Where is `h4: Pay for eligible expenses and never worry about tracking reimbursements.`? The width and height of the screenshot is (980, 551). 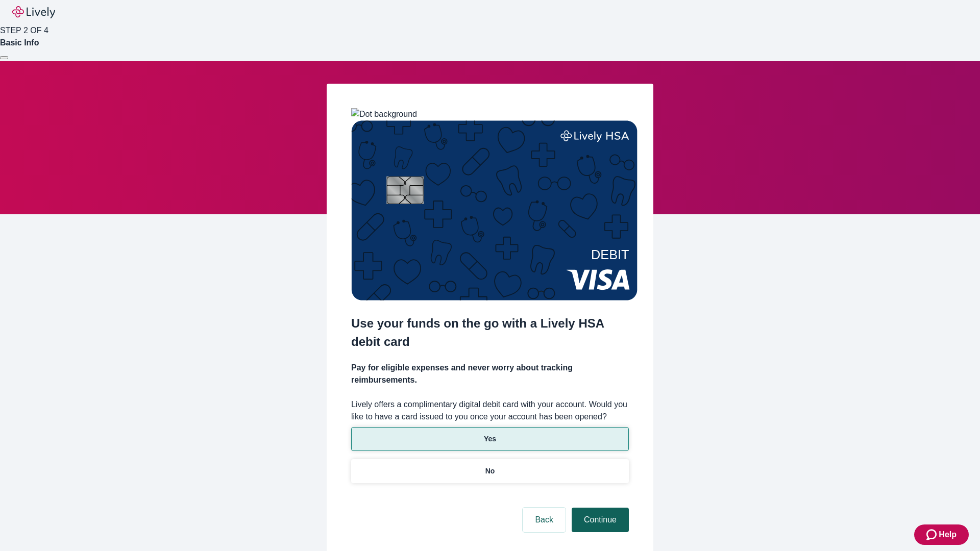 h4: Pay for eligible expenses and never worry about tracking reimbursements. is located at coordinates (490, 374).